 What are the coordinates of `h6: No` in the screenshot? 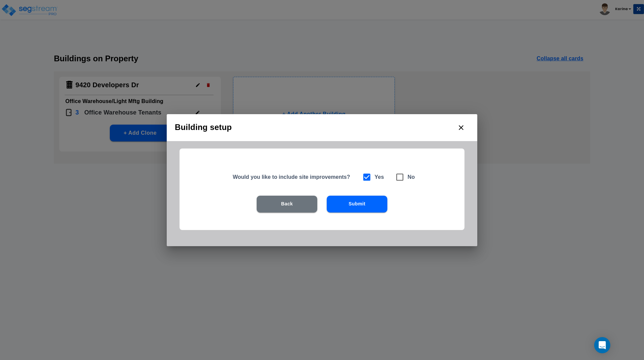 It's located at (411, 177).